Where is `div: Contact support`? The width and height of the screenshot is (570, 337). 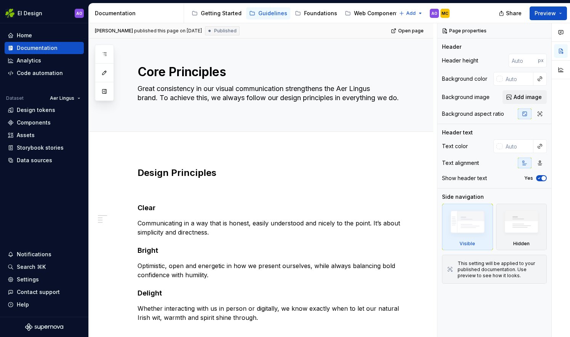
div: Contact support is located at coordinates (38, 292).